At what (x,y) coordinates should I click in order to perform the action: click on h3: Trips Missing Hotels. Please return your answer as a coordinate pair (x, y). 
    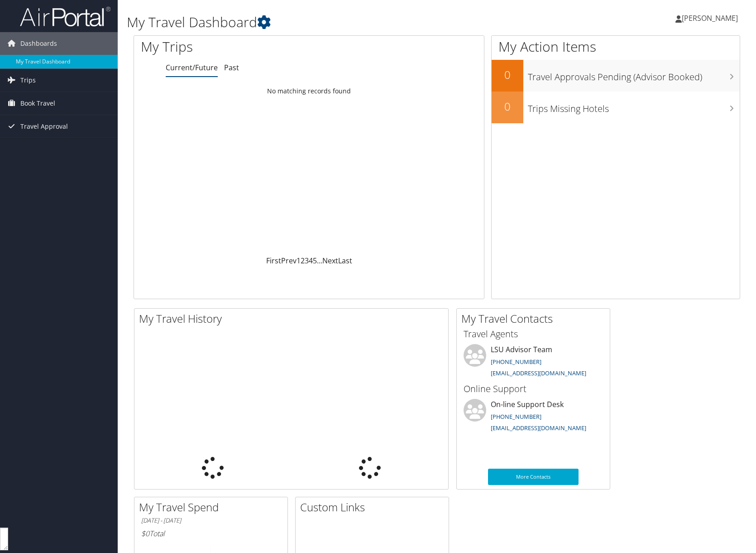
    Looking at the image, I should click on (634, 107).